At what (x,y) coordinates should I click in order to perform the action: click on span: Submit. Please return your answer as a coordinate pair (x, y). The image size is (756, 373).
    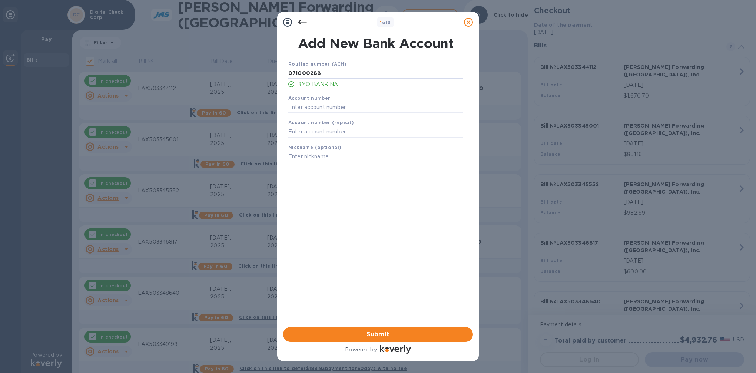
    Looking at the image, I should click on (378, 334).